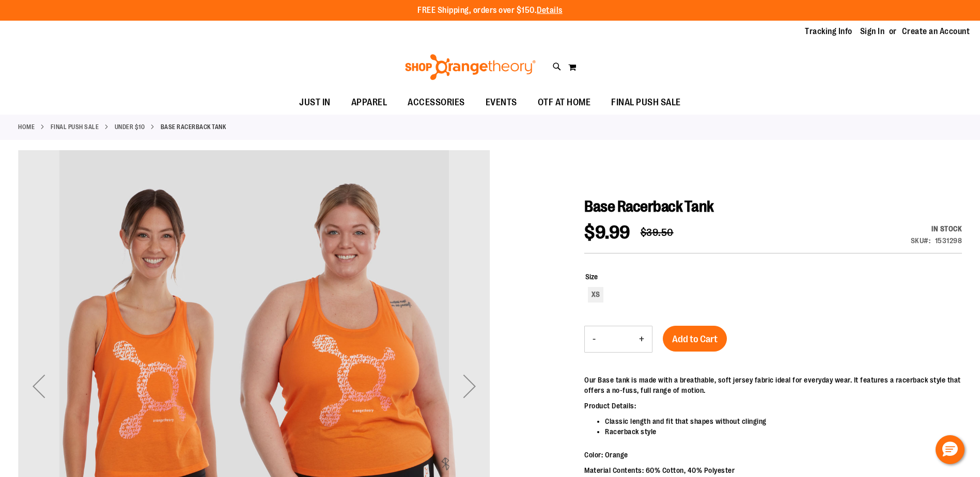  Describe the element at coordinates (921, 241) in the screenshot. I see `strong: SKU` at that location.